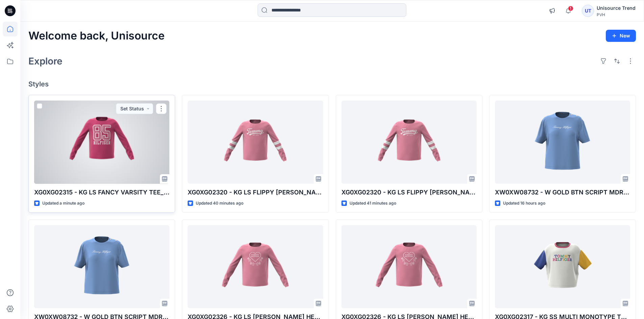 Image resolution: width=644 pixels, height=319 pixels. I want to click on button: New, so click(621, 36).